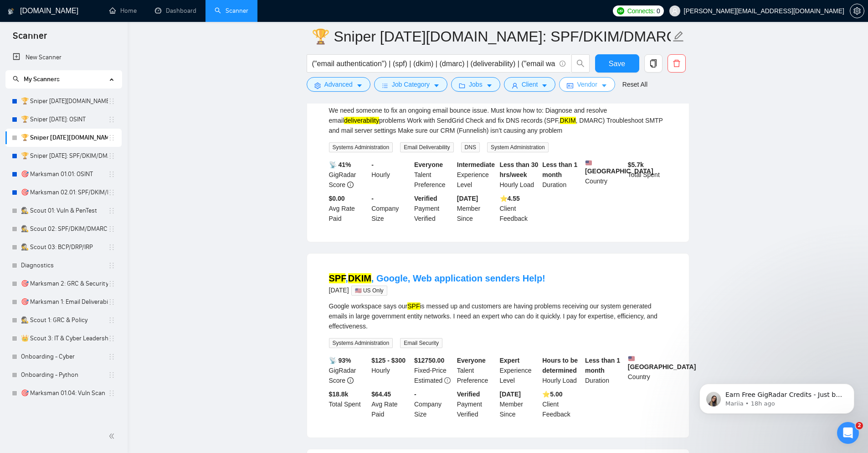 Image resolution: width=868 pixels, height=453 pixels. Describe the element at coordinates (64, 320) in the screenshot. I see `a: 🕵️ Scout 1: GRC & Policy` at that location.